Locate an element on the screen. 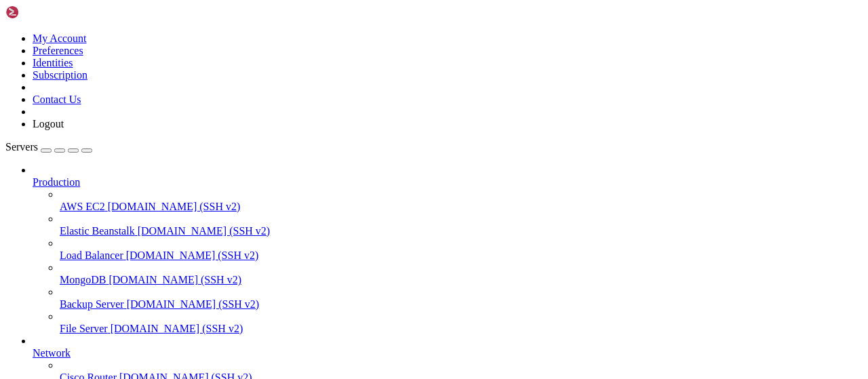 This screenshot has height=379, width=868. span: Load Balancer is located at coordinates (92, 255).